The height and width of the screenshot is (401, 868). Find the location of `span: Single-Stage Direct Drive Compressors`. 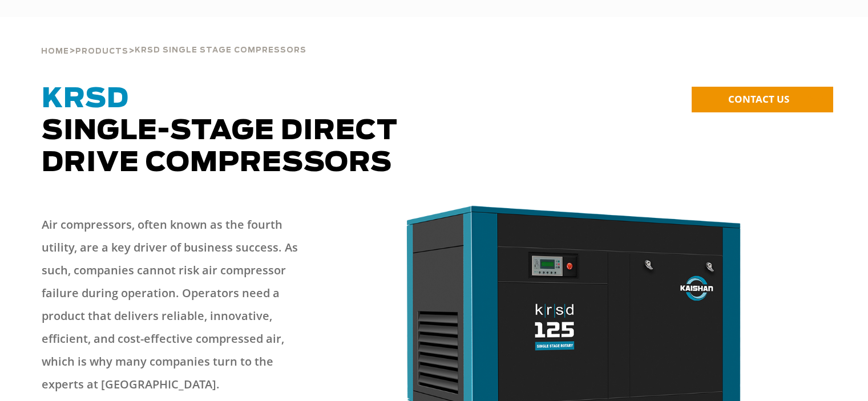

span: Single-Stage Direct Drive Compressors is located at coordinates (220, 131).